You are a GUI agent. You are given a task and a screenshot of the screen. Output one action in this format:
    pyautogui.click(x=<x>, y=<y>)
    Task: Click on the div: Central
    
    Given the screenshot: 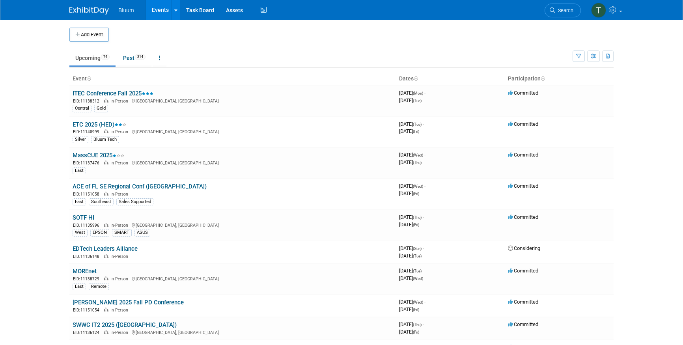 What is the action you would take?
    pyautogui.click(x=82, y=108)
    